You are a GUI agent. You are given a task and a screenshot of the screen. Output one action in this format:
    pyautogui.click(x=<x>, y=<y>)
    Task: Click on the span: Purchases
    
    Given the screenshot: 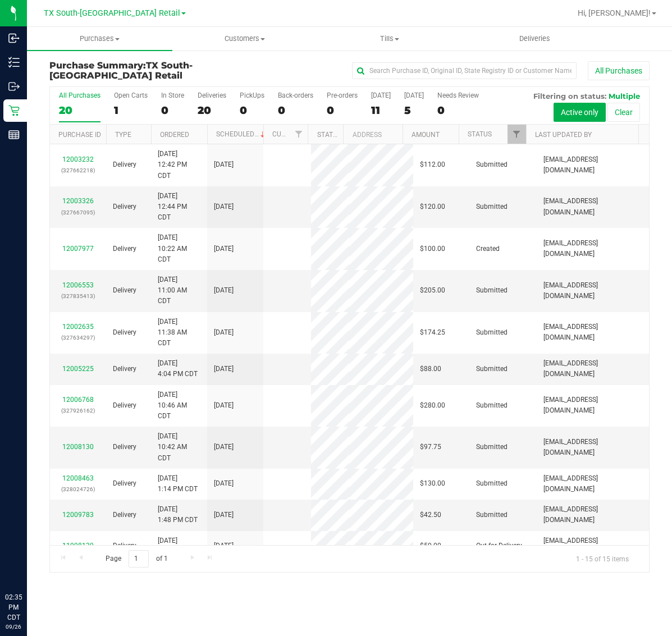 What is the action you would take?
    pyautogui.click(x=99, y=39)
    